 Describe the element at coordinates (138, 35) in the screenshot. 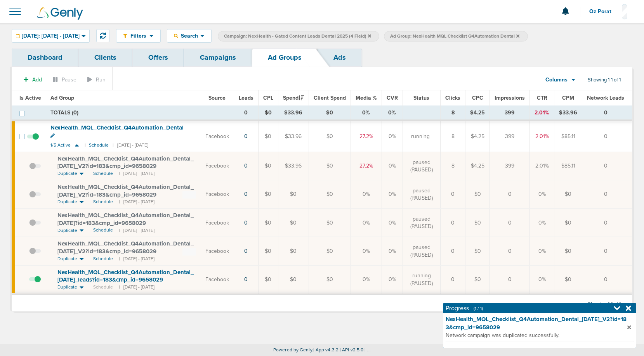

I see `span: Filters` at that location.